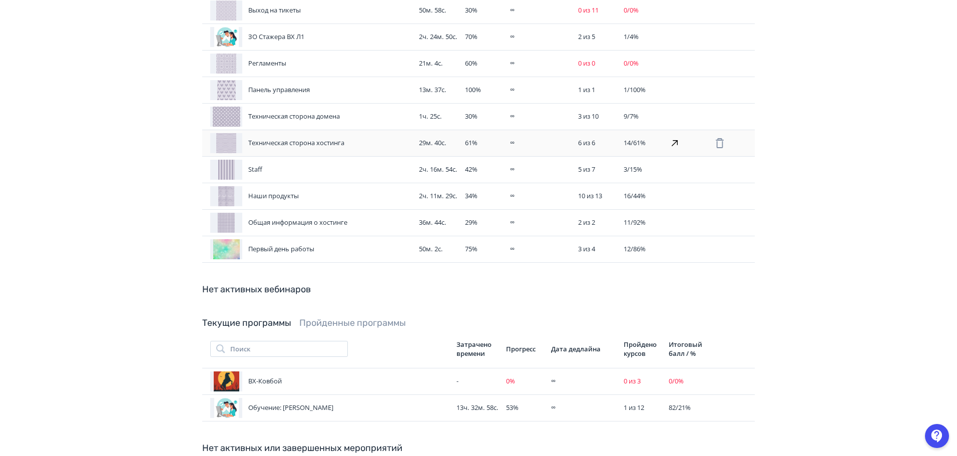 The height and width of the screenshot is (456, 957). Describe the element at coordinates (463, 408) in the screenshot. I see `span: 13ч.` at that location.